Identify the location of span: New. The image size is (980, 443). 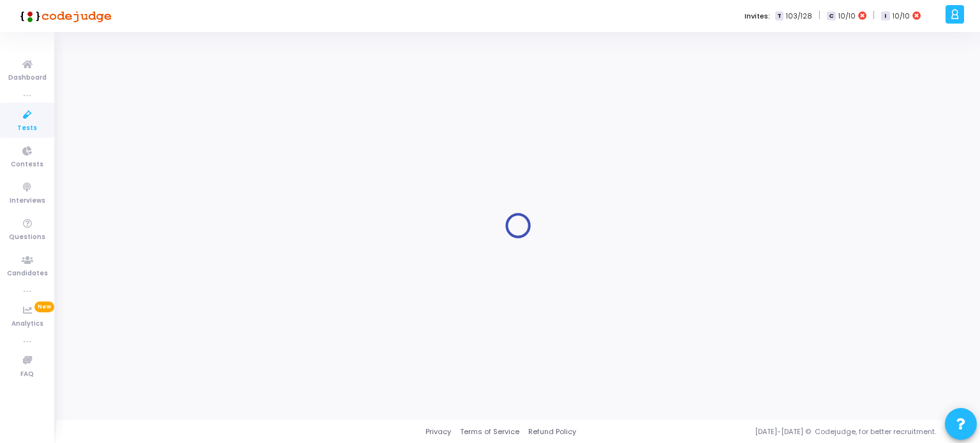
(44, 307).